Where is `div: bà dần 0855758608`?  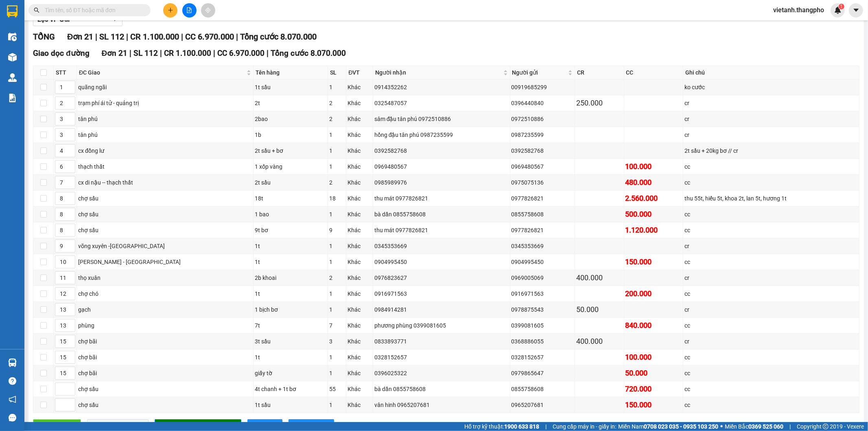
div: bà dần 0855758608 is located at coordinates (442, 389).